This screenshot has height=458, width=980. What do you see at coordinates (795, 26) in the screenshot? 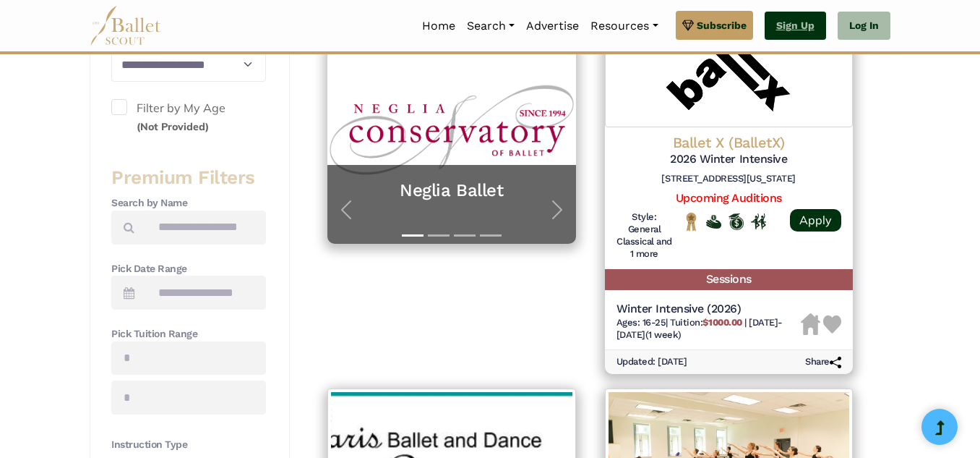
I see `a: Sign Up` at bounding box center [795, 26].